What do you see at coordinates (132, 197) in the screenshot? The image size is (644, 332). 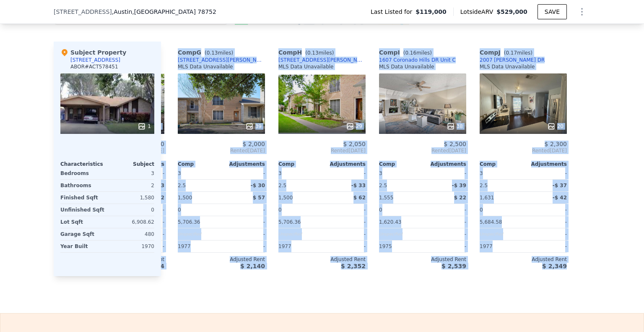 I see `div: 1,580` at bounding box center [132, 197].